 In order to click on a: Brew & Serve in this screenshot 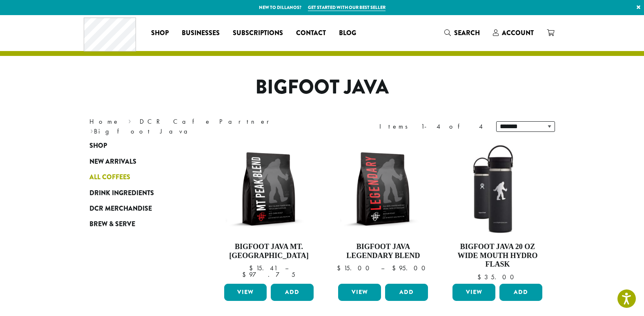, I will do `click(139, 225)`.